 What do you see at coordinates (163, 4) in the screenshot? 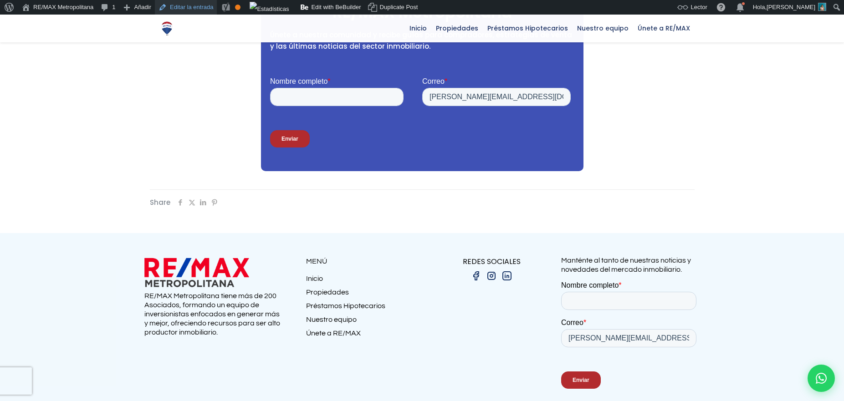
I see `span: Correo` at bounding box center [163, 4].